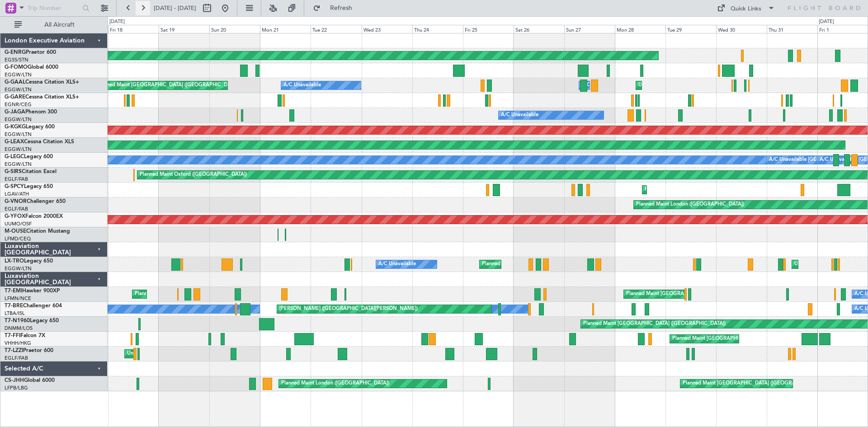 This screenshot has width=868, height=427. What do you see at coordinates (15, 127) in the screenshot?
I see `span: G-KGKG` at bounding box center [15, 127].